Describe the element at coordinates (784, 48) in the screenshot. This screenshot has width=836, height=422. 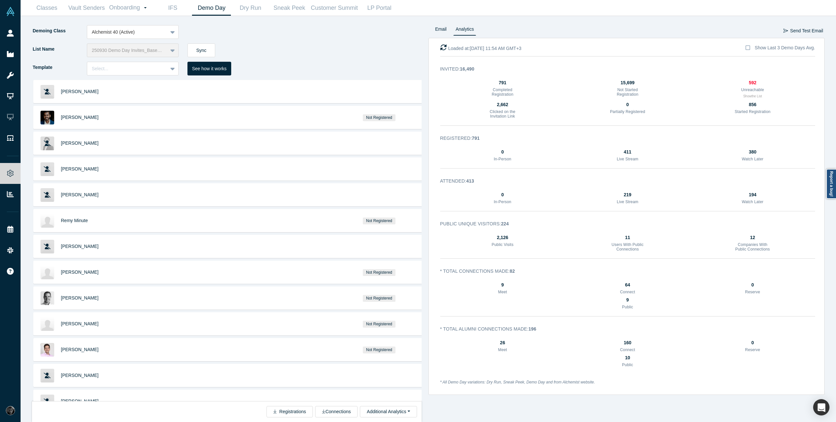
I see `div: Show Last 3 Demo Days Avg.` at that location.